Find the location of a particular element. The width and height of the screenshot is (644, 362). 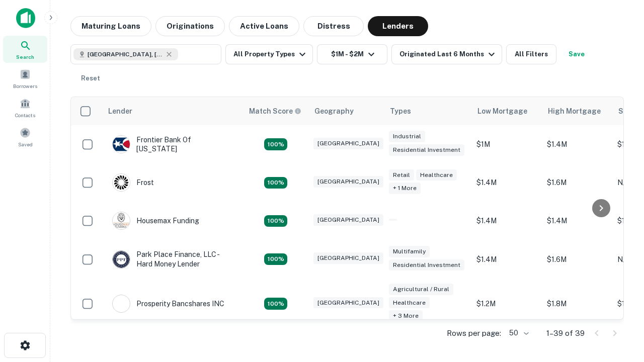

p: 1–39 of 39 is located at coordinates (566, 333).